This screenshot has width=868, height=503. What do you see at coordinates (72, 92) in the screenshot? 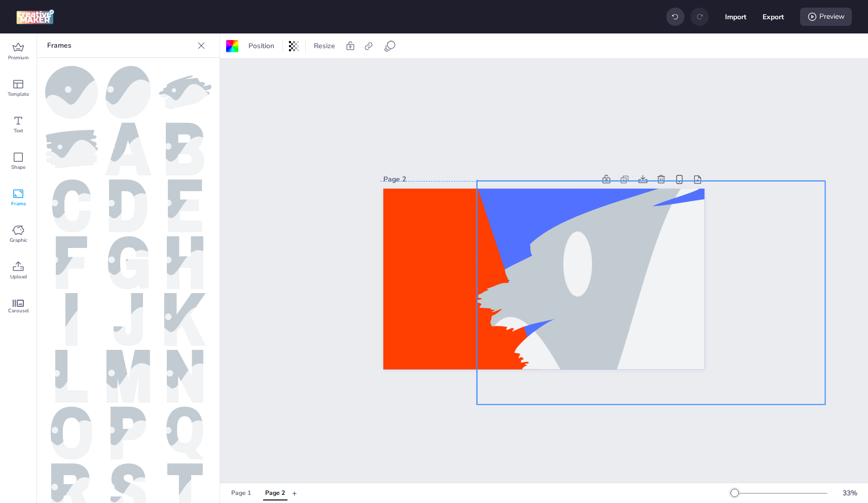
I see `img: frame-1` at bounding box center [72, 92].